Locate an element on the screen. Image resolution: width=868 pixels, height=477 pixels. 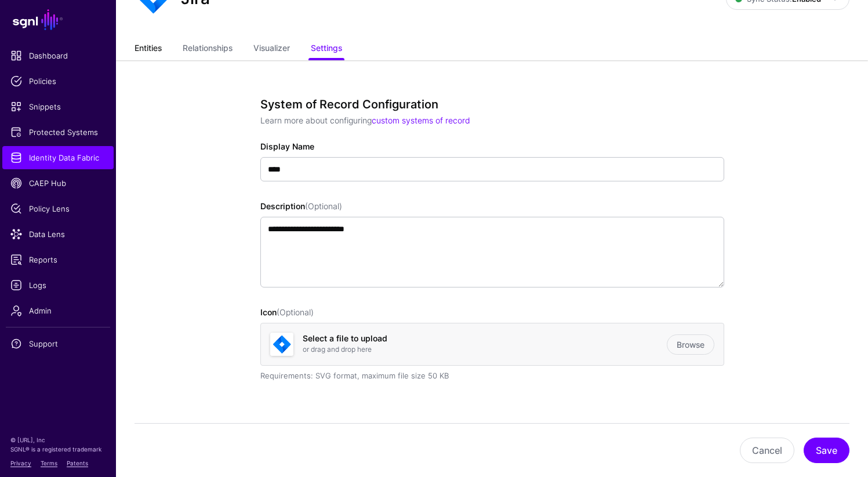
span: Identity Data Fabric is located at coordinates (58, 158).